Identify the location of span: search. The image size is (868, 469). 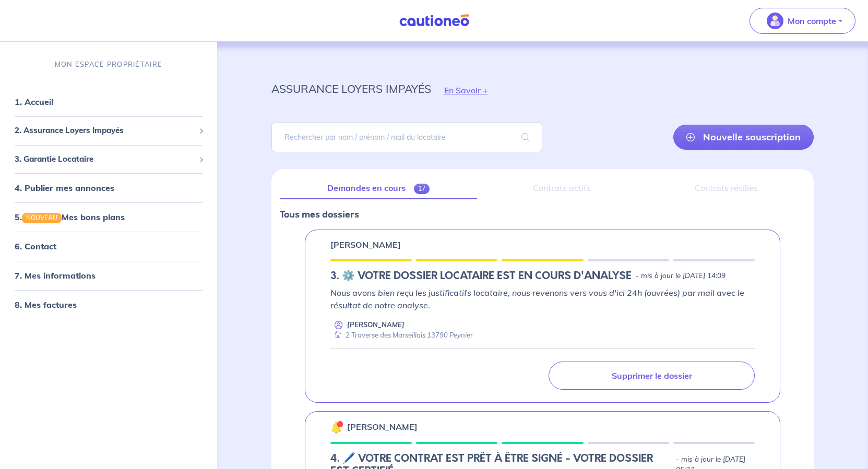
(526, 137).